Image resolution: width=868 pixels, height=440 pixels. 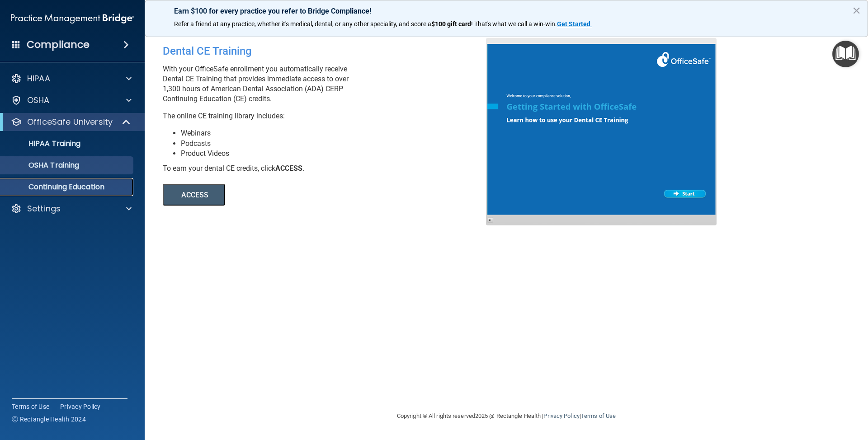 What do you see at coordinates (328, 51) in the screenshot?
I see `div: Dental CE Training` at bounding box center [328, 51].